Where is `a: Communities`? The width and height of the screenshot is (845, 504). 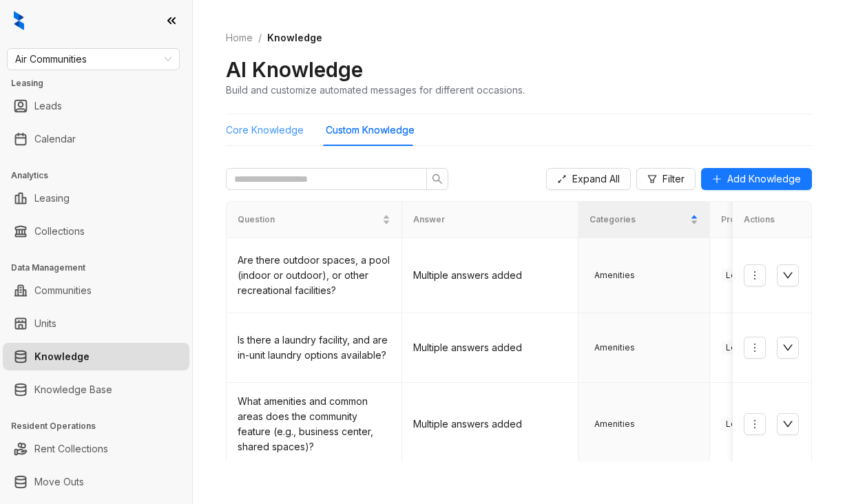 a: Communities is located at coordinates (63, 291).